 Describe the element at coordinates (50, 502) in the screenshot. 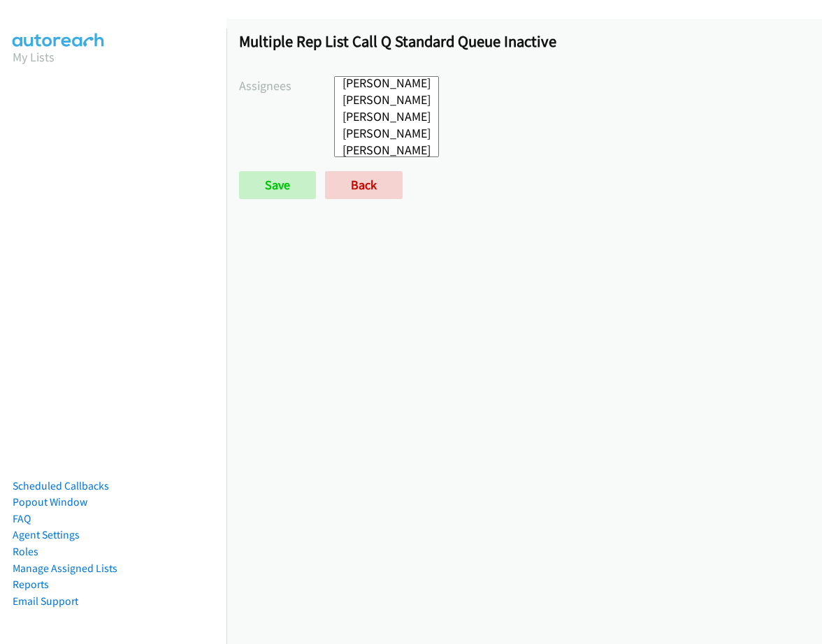

I see `a: Popout Window` at that location.